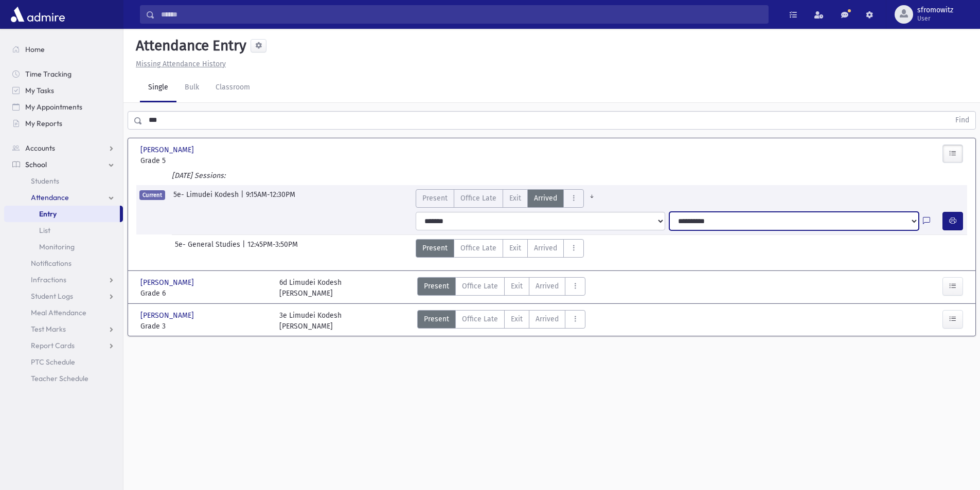 This screenshot has height=490, width=980. I want to click on span: Grade 5, so click(205, 161).